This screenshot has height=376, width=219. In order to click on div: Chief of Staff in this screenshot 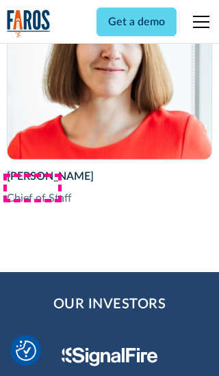, I will do `click(109, 198)`.